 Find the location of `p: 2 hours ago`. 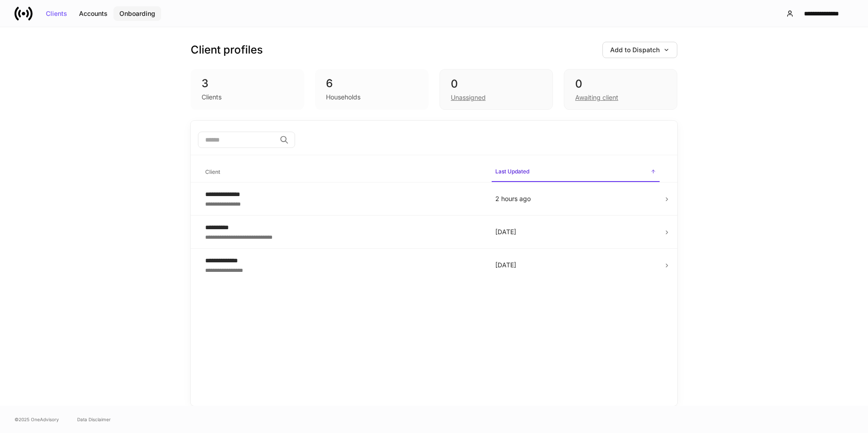

p: 2 hours ago is located at coordinates (576, 199).